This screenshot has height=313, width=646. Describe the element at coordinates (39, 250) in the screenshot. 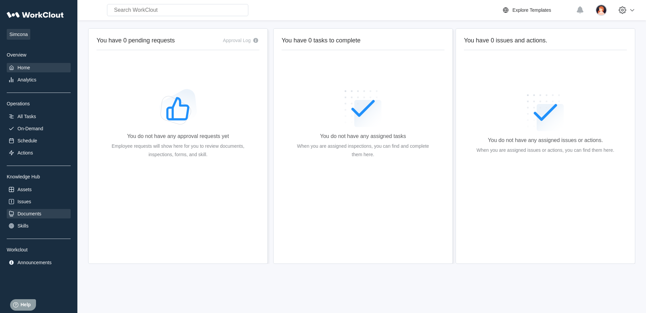

I see `div: Workclout` at that location.